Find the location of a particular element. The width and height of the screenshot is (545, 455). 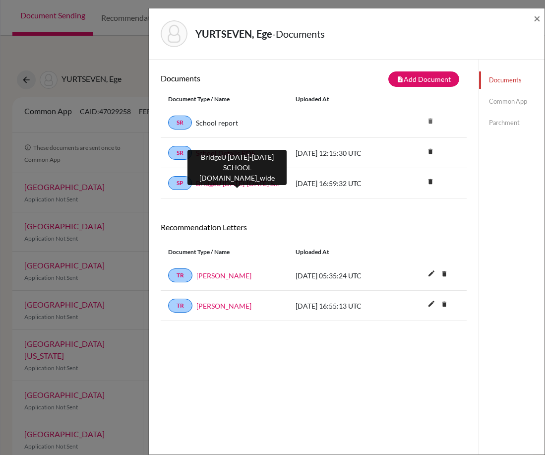

strong: YURTSEVEN, Ege is located at coordinates (234, 34).